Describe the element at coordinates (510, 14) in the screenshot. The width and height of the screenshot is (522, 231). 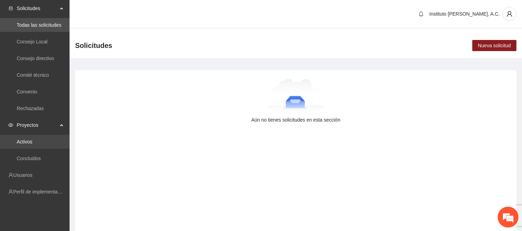
I see `span: user` at that location.